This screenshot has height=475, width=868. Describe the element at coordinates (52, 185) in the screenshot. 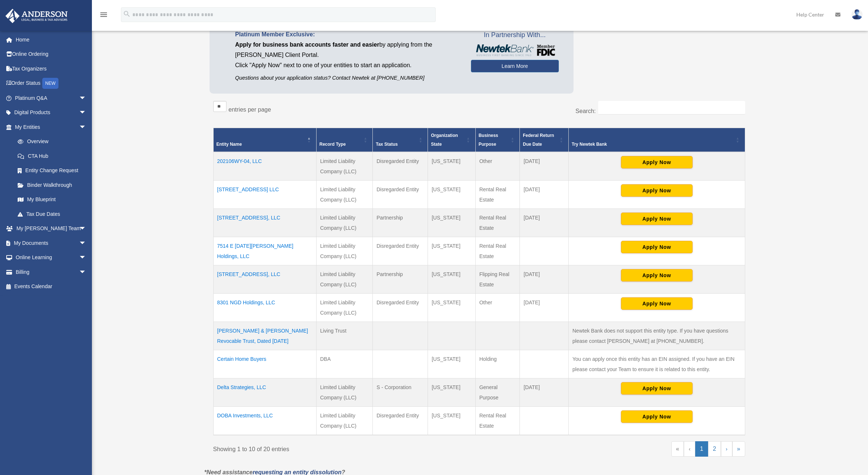

I see `a: Binder Walkthrough` at that location.